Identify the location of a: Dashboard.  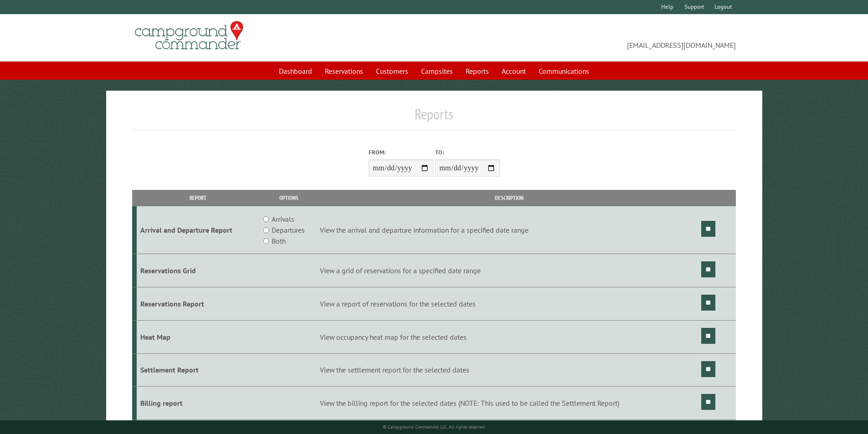
(295, 71).